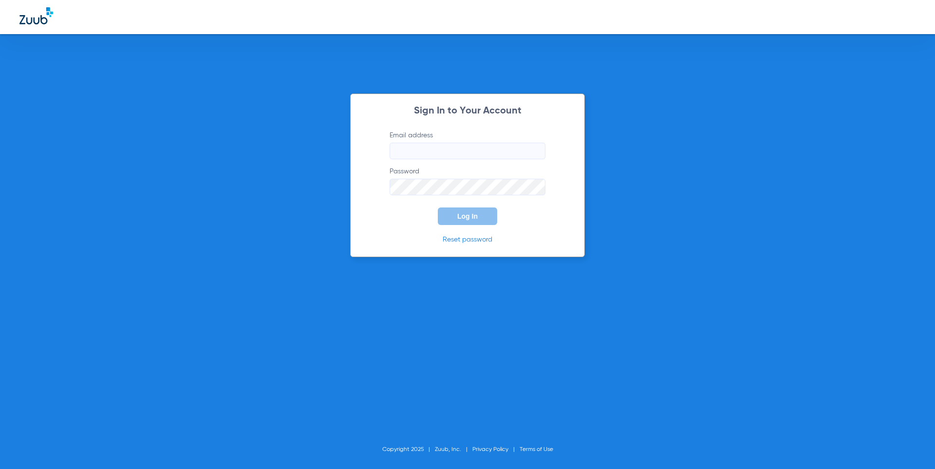 This screenshot has width=935, height=469. Describe the element at coordinates (468, 240) in the screenshot. I see `a: Reset password` at that location.